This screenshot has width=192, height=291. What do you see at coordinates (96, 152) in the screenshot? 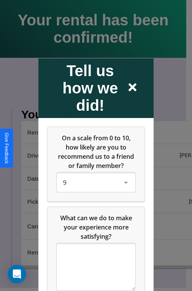
I see `h5: On a scale from 0 to 10, how likely are you to recommend us to a friend or family member?` at bounding box center [96, 152].